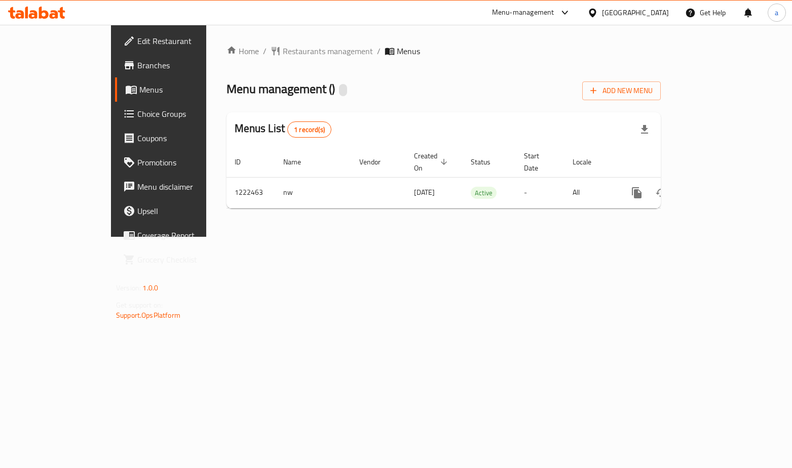 This screenshot has width=792, height=468. Describe the element at coordinates (644, 130) in the screenshot. I see `div: Export file` at that location.